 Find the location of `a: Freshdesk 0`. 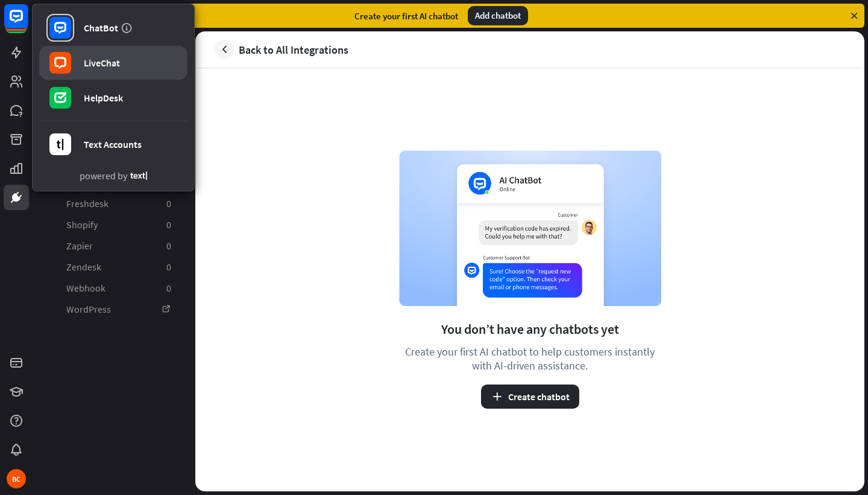

a: Freshdesk 0 is located at coordinates (114, 203).